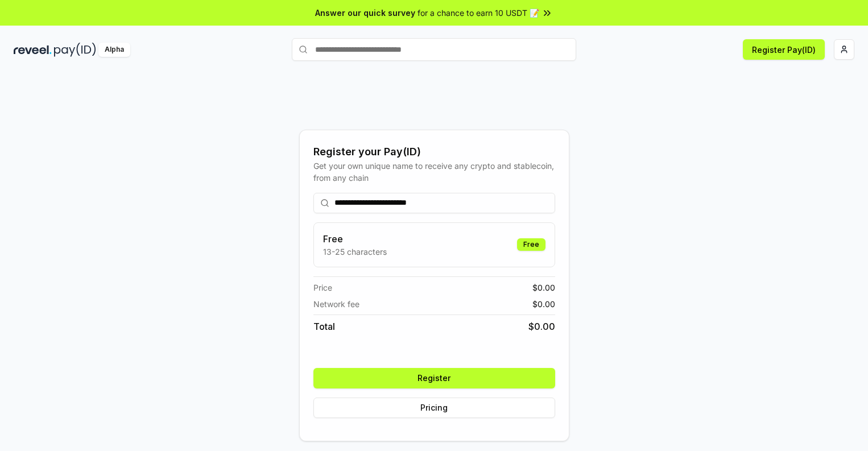 The height and width of the screenshot is (451, 868). Describe the element at coordinates (434, 172) in the screenshot. I see `div: Get your own unique name to receive any crypto and stablecoin, from any chain` at that location.